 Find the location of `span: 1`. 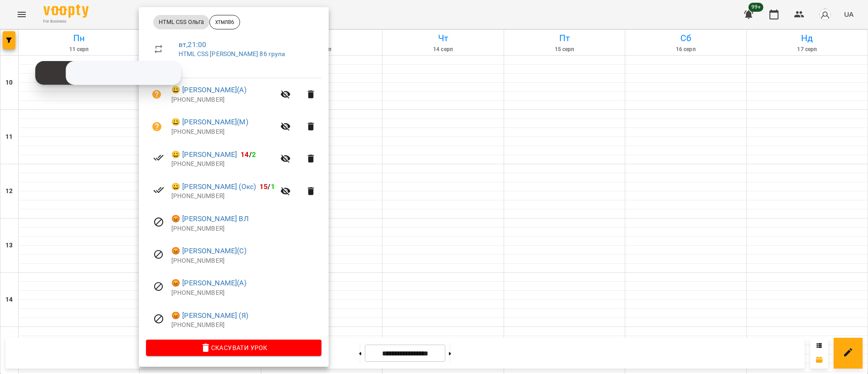

span: 1 is located at coordinates (273, 186).